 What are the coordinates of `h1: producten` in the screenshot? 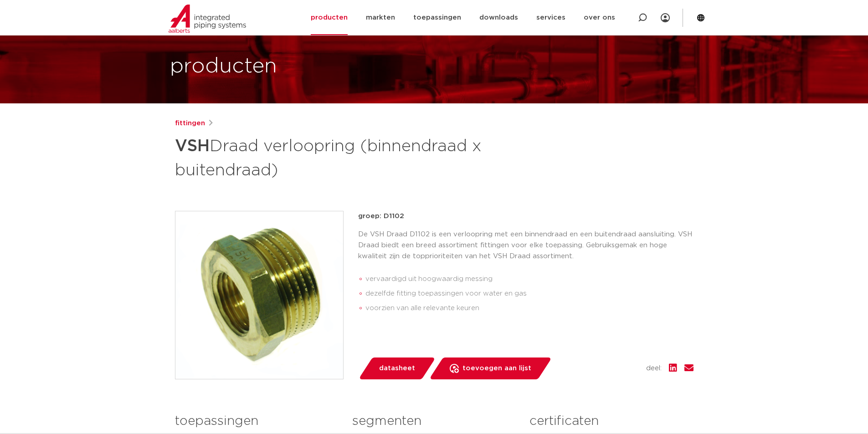 It's located at (223, 66).